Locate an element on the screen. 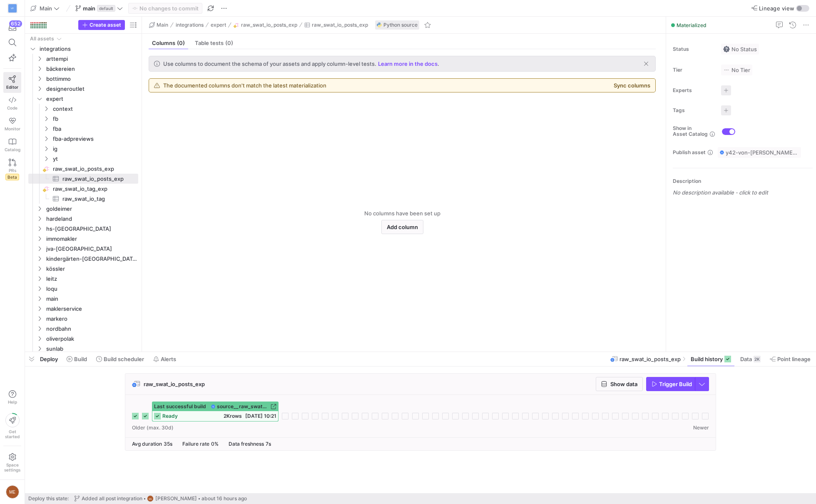 Image resolution: width=816 pixels, height=504 pixels. button: Data2K is located at coordinates (750, 359).